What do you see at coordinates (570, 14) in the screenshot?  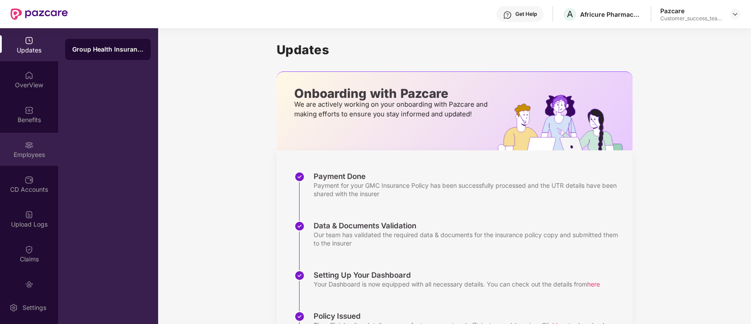 I see `span: A` at bounding box center [570, 14].